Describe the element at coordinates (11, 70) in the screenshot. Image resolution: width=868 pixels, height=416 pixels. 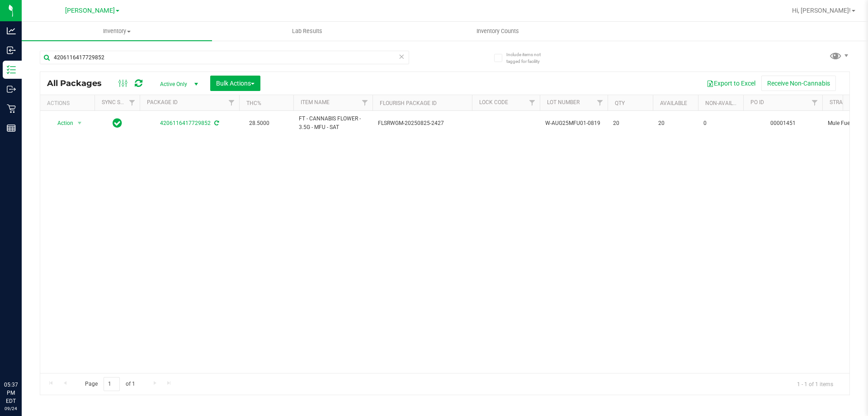
I see `inline-svg: Inventory` at that location.